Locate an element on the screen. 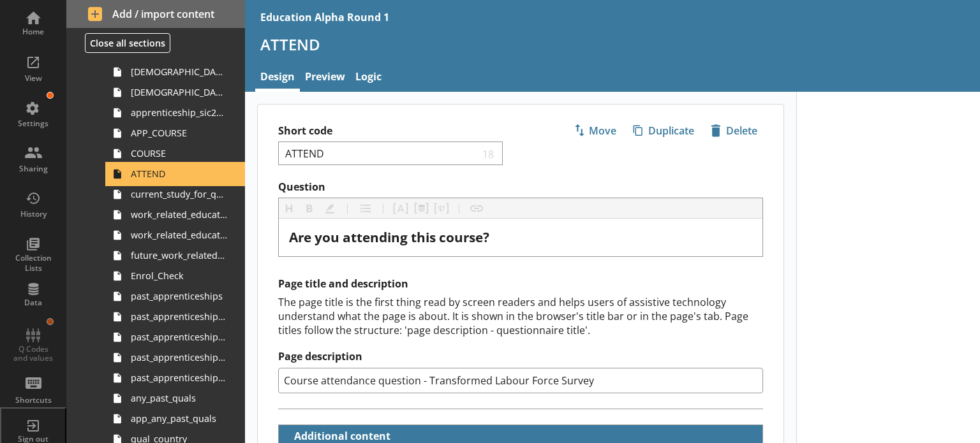  a: apprenticeship_sic2007_industry is located at coordinates (176, 113).